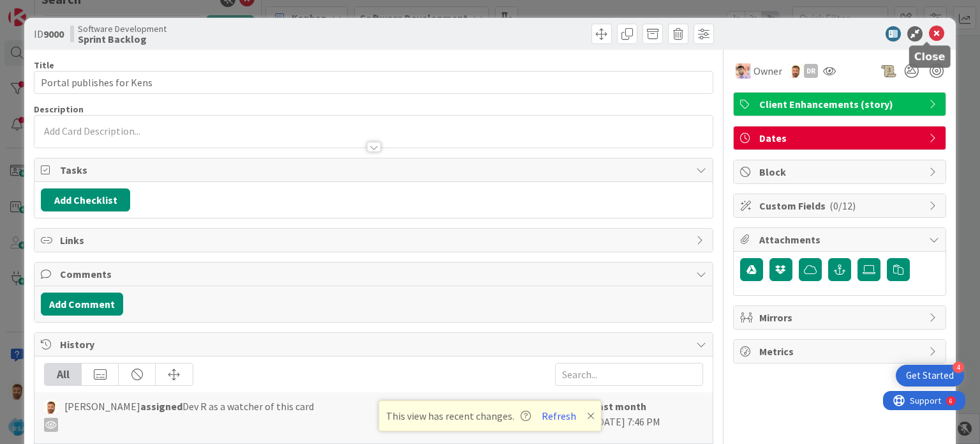 The width and height of the screenshot is (980, 444). What do you see at coordinates (841, 205) in the screenshot?
I see `span: Custom Fields` at bounding box center [841, 205].